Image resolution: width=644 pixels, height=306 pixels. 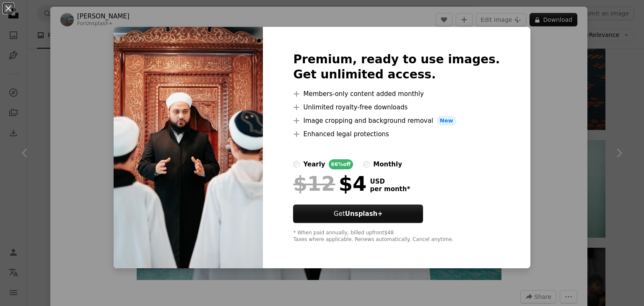 What do you see at coordinates (296, 164) in the screenshot?
I see `input: yearly66%off` at bounding box center [296, 164].